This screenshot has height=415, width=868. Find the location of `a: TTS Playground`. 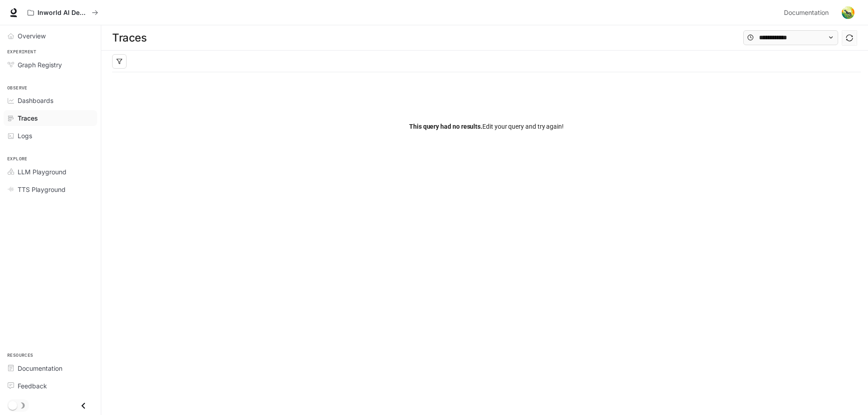

a: TTS Playground is located at coordinates (50, 189).